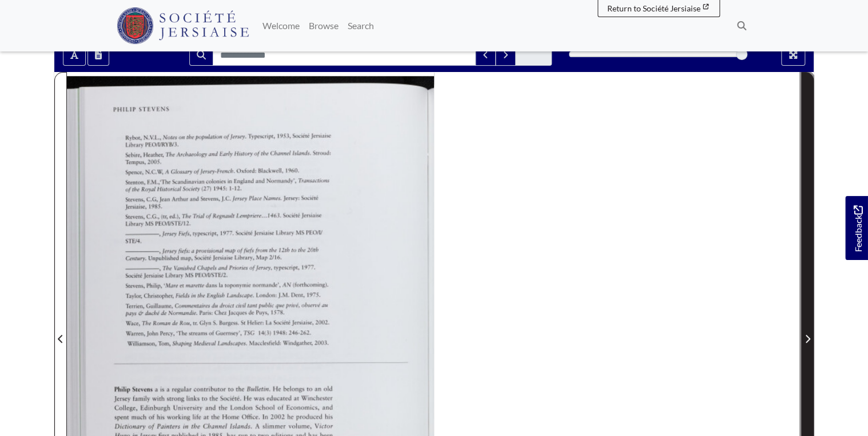 The image size is (868, 436). I want to click on a: Search, so click(361, 26).